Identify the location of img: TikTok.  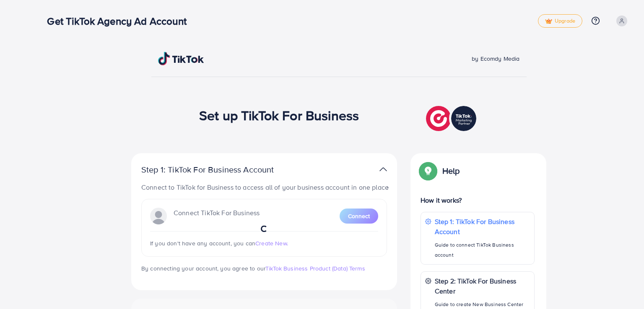
(181, 59).